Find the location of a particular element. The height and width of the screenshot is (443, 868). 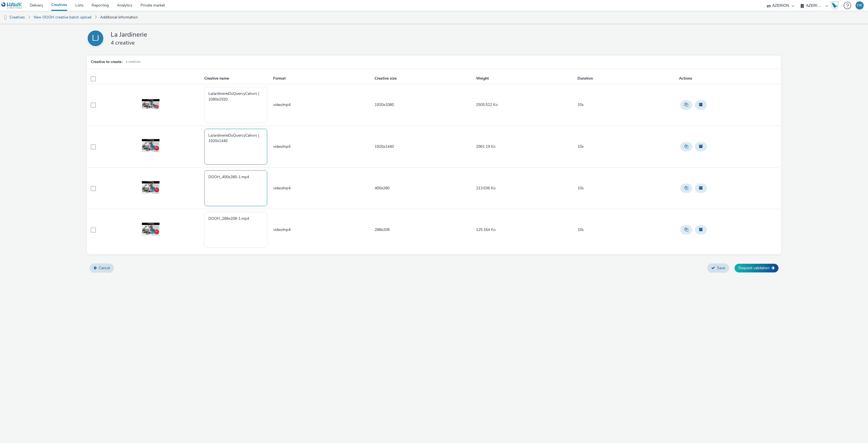

th: Weight is located at coordinates (526, 78).